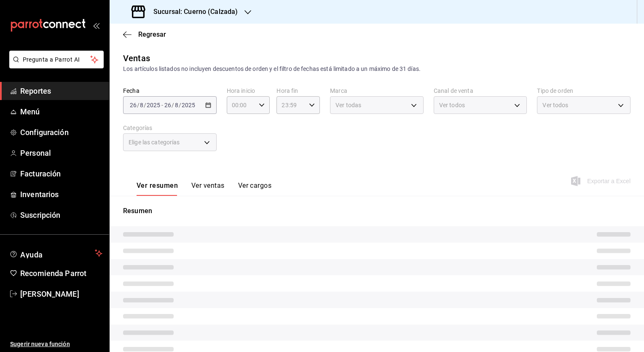  What do you see at coordinates (348, 105) in the screenshot?
I see `span: Ver todas` at bounding box center [348, 105].